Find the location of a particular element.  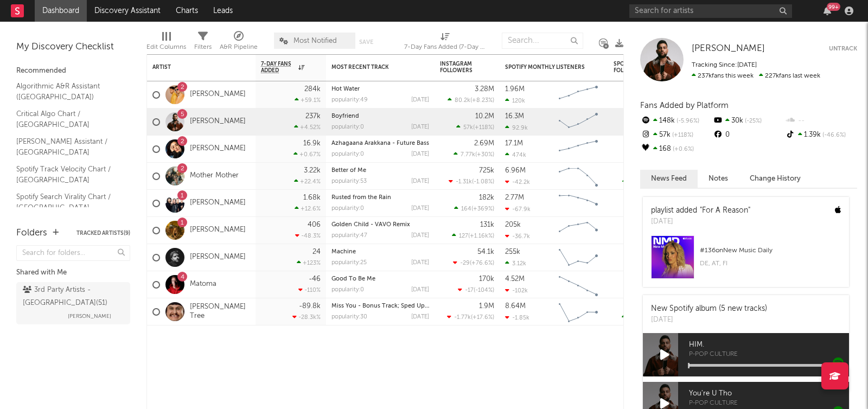

input: Search... is located at coordinates (542, 41).